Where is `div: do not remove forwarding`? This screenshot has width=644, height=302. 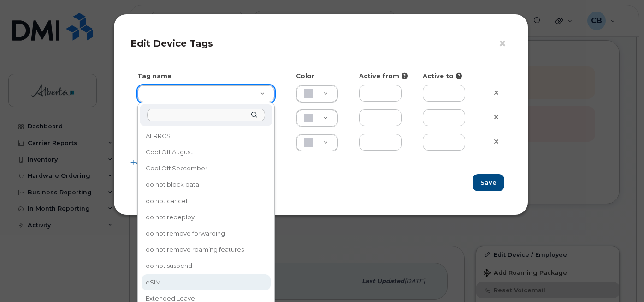
div: do not remove forwarding is located at coordinates (206, 233).